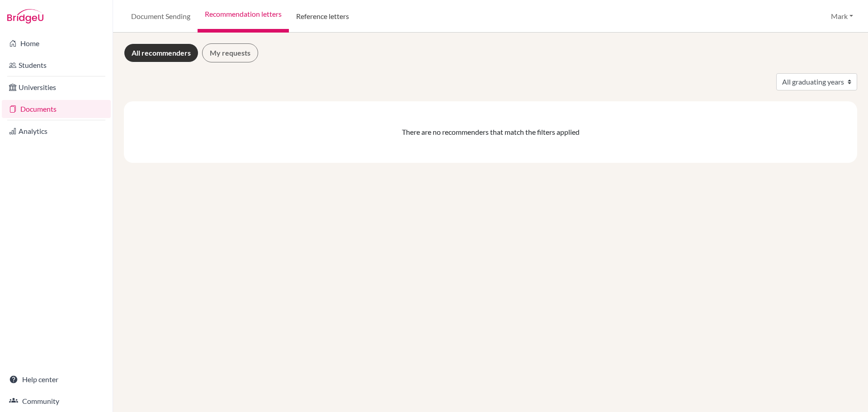 The width and height of the screenshot is (868, 412). I want to click on a: All recommenders, so click(161, 53).